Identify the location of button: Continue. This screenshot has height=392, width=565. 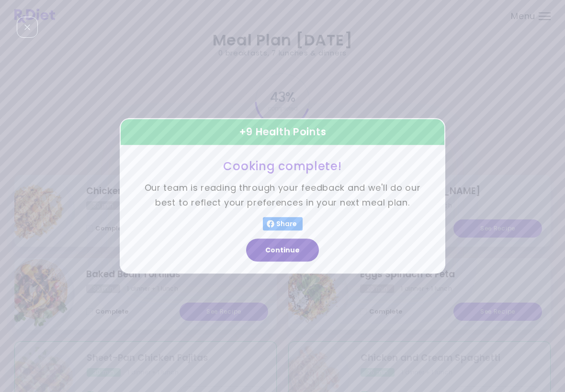
(283, 251).